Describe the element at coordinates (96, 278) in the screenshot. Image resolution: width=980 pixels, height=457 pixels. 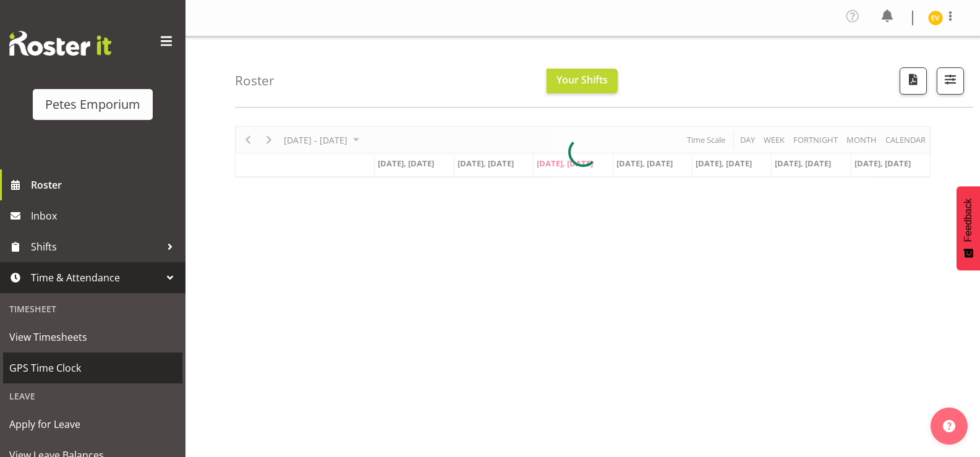
I see `span: Time & Attendance` at that location.